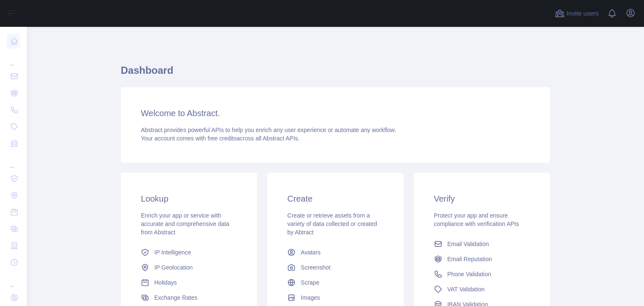 This screenshot has width=644, height=306. Describe the element at coordinates (469, 259) in the screenshot. I see `span: Email Reputation` at that location.